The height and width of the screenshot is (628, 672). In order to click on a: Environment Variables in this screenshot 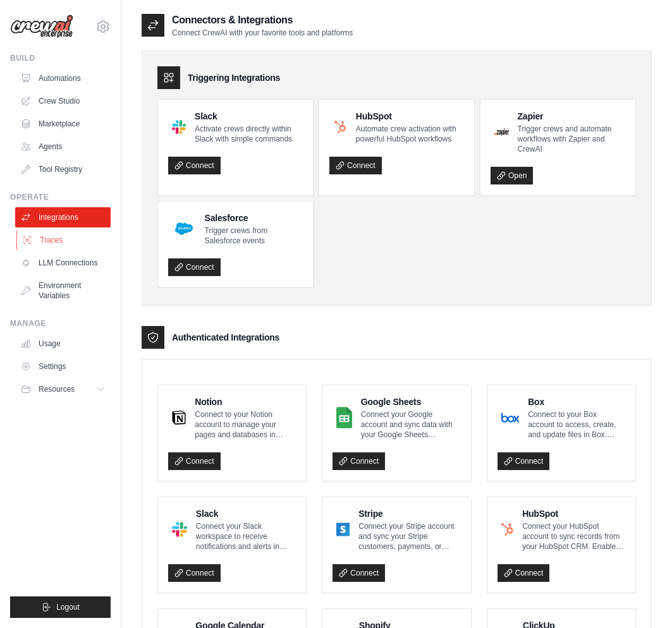, I will do `click(62, 291)`.